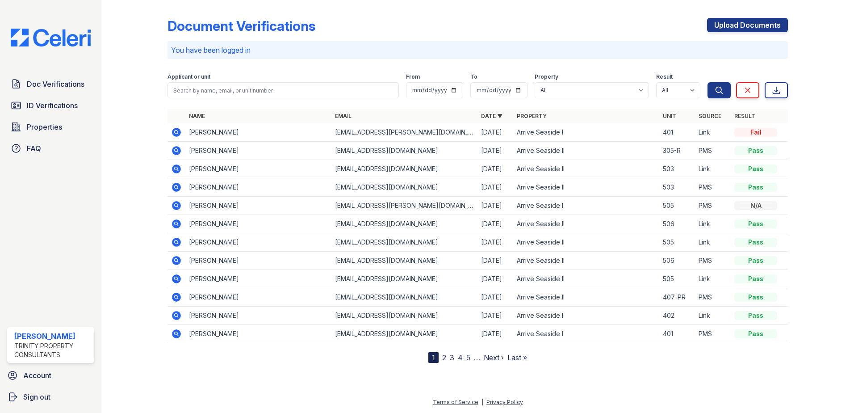 The image size is (854, 413). What do you see at coordinates (492, 116) in the screenshot?
I see `a: Date ▼` at bounding box center [492, 116].